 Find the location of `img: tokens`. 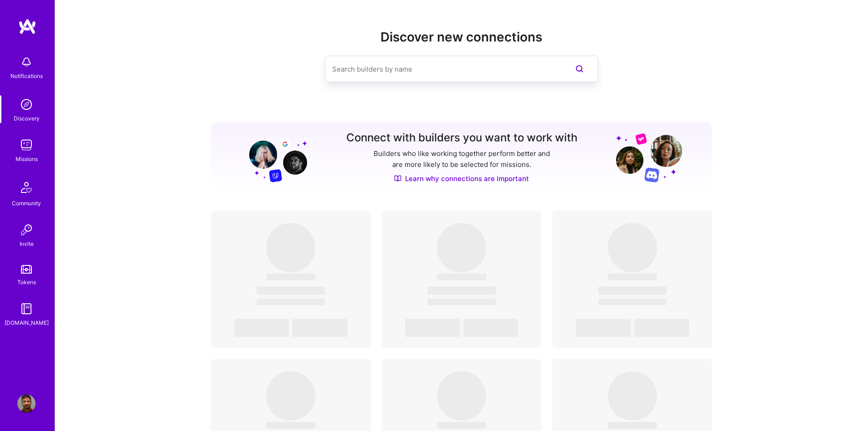

img: tokens is located at coordinates (27, 269).